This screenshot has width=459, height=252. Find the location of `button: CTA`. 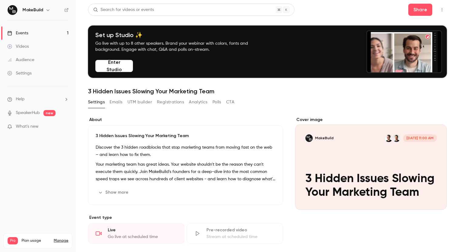

button: CTA is located at coordinates (230, 102).